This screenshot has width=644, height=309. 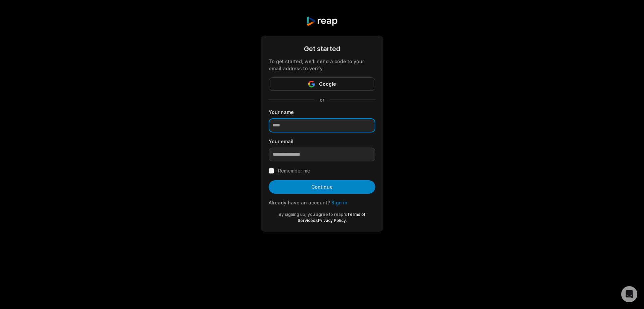 I want to click on div: Get started, so click(x=322, y=49).